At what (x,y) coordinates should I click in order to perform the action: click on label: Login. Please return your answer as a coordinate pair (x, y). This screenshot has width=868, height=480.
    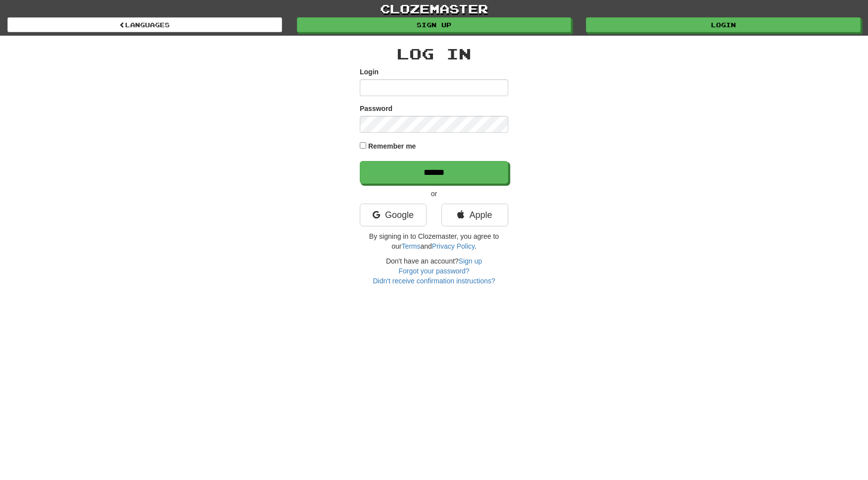
    Looking at the image, I should click on (369, 72).